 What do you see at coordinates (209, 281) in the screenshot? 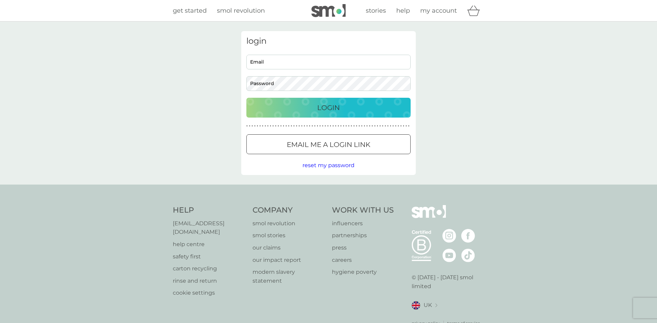
I see `p: rinse and return` at bounding box center [209, 281].